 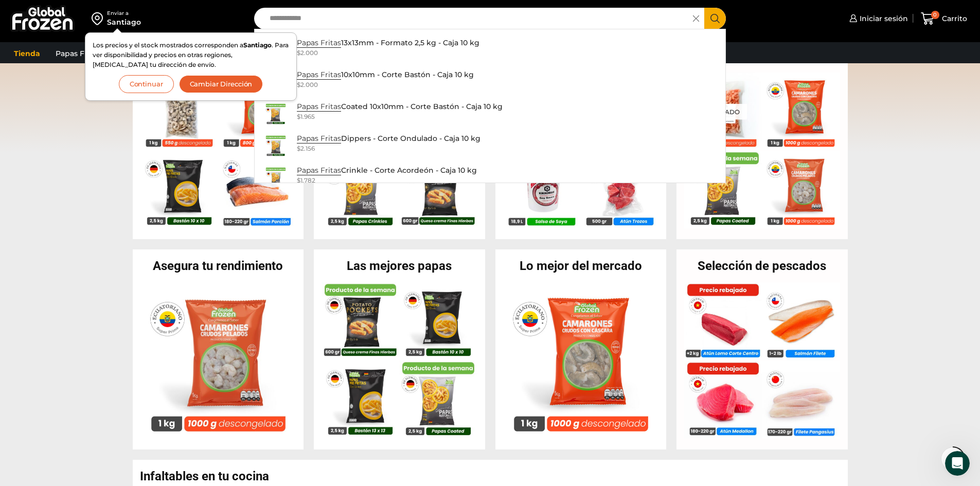 I want to click on p: Coated 10x10mm - Corte Bastón - Caja 10 kg, so click(x=400, y=107).